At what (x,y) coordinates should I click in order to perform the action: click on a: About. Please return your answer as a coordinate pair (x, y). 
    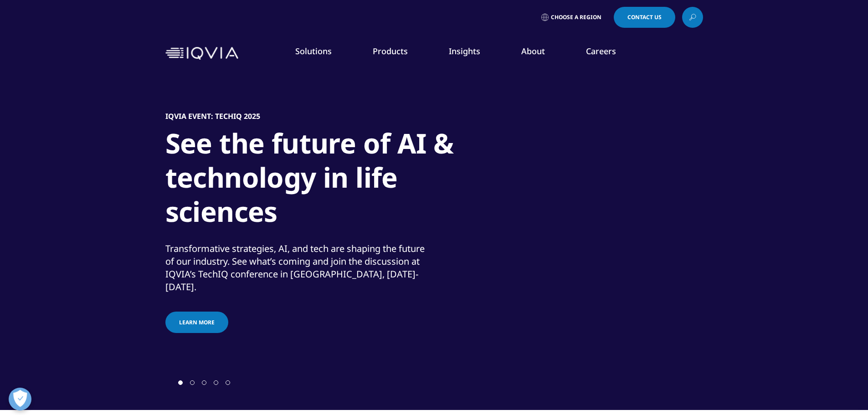
    Looking at the image, I should click on (533, 51).